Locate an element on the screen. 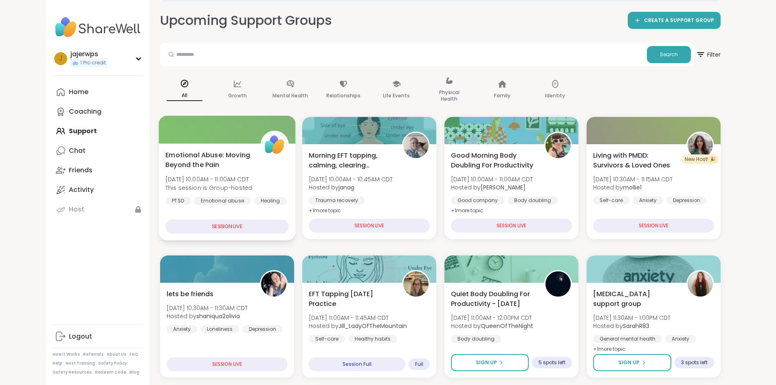  span: Good Morning Body Doubling For Productivity is located at coordinates (493, 160).